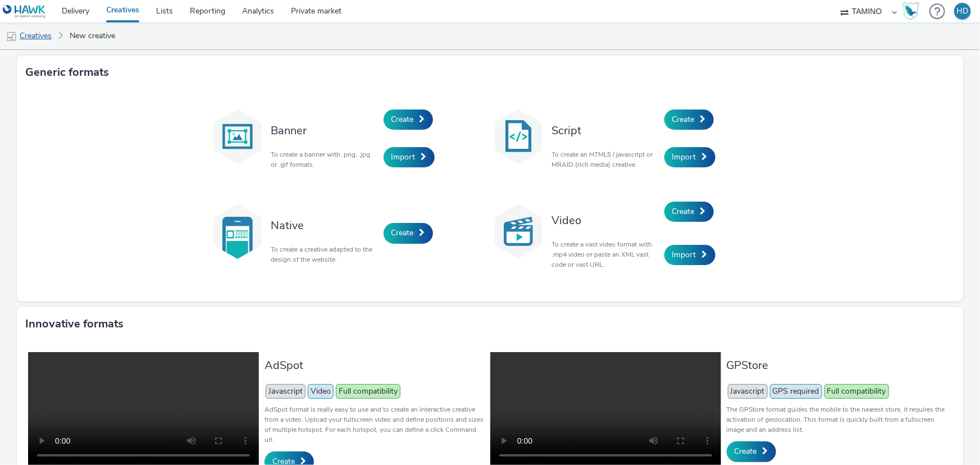 Image resolution: width=980 pixels, height=465 pixels. What do you see at coordinates (324, 159) in the screenshot?
I see `p: To create a banner with .png, .jpg or .gif formats.` at bounding box center [324, 159].